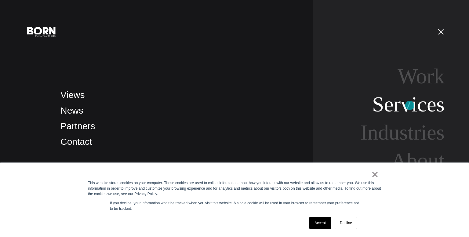 Image resolution: width=469 pixels, height=237 pixels. Describe the element at coordinates (72, 95) in the screenshot. I see `a: Views` at that location.